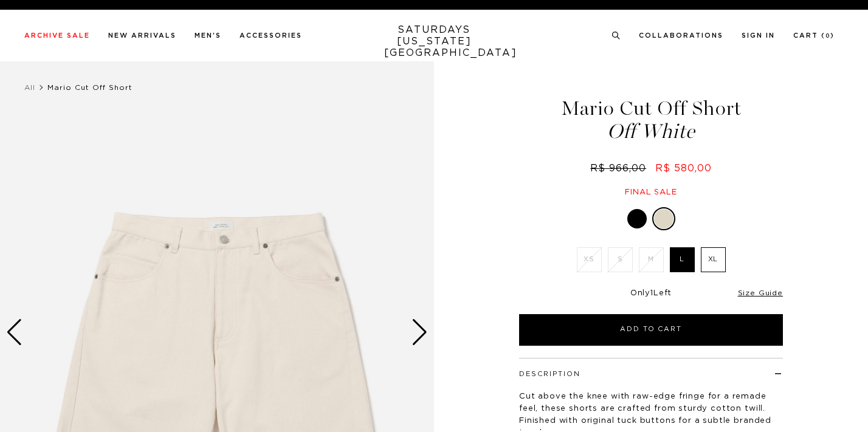 This screenshot has width=868, height=432. I want to click on button: Add to Cart, so click(651, 330).